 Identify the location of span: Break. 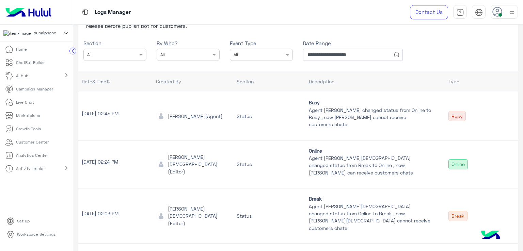
(370, 199).